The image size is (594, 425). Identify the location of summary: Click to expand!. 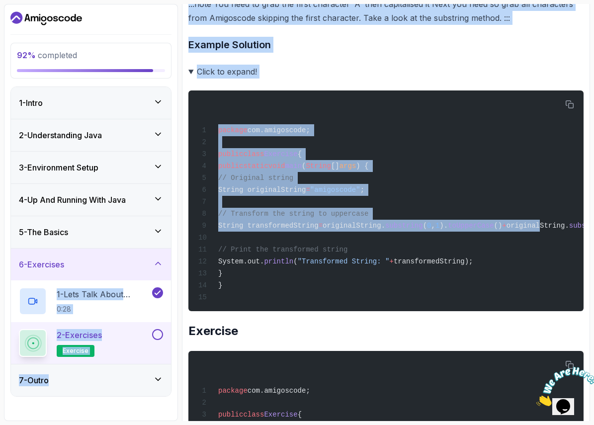
(386, 72).